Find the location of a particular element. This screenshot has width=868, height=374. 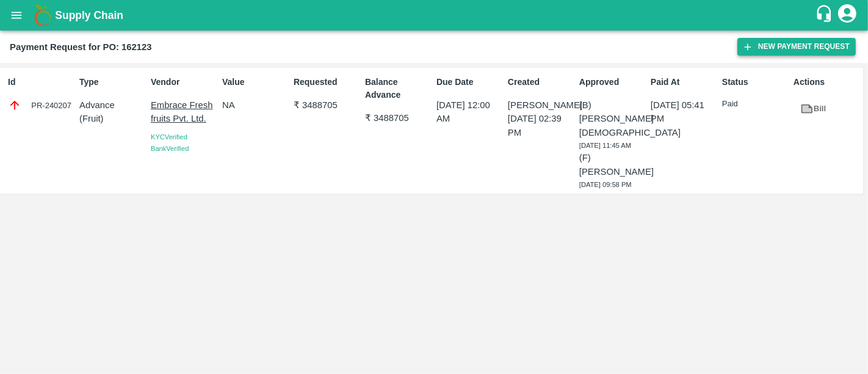

a: Supply Chain is located at coordinates (435, 15).